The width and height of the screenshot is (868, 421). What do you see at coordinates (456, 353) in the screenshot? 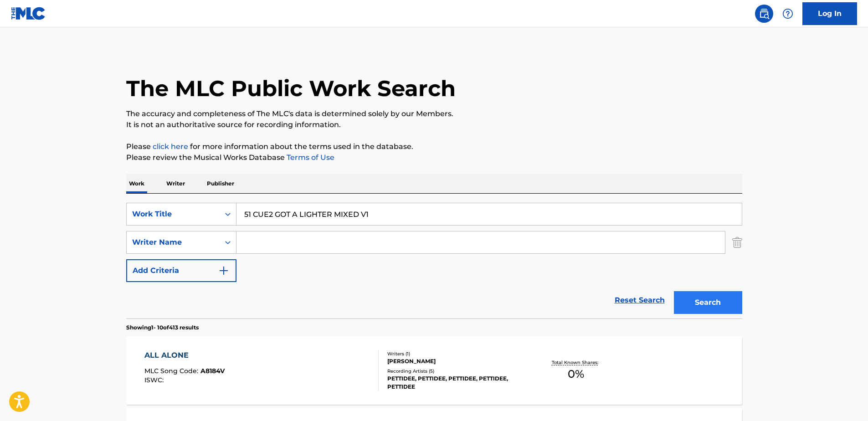
I see `div: Writers ( 1 )` at bounding box center [456, 353].